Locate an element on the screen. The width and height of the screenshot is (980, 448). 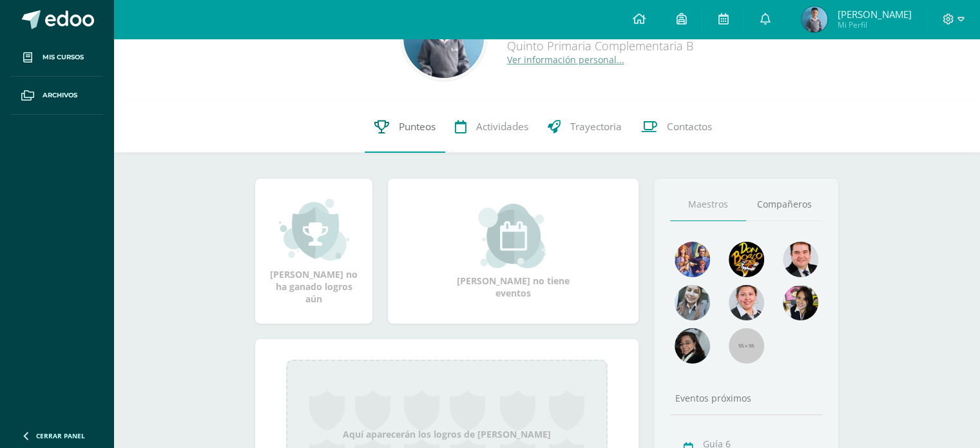
img: ddcb7e3f3dd5693f9a3e043a79a89297.png is located at coordinates (800, 302).